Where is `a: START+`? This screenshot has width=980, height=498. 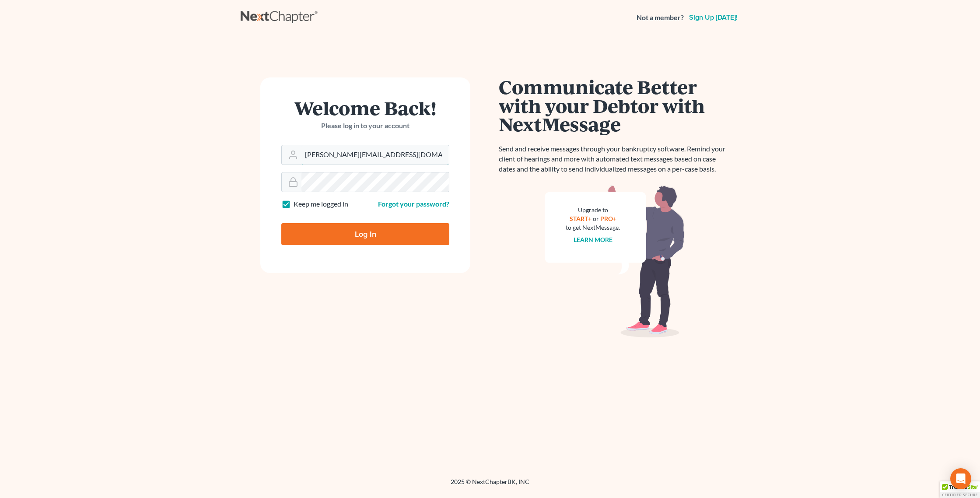 a: START+ is located at coordinates (581, 219).